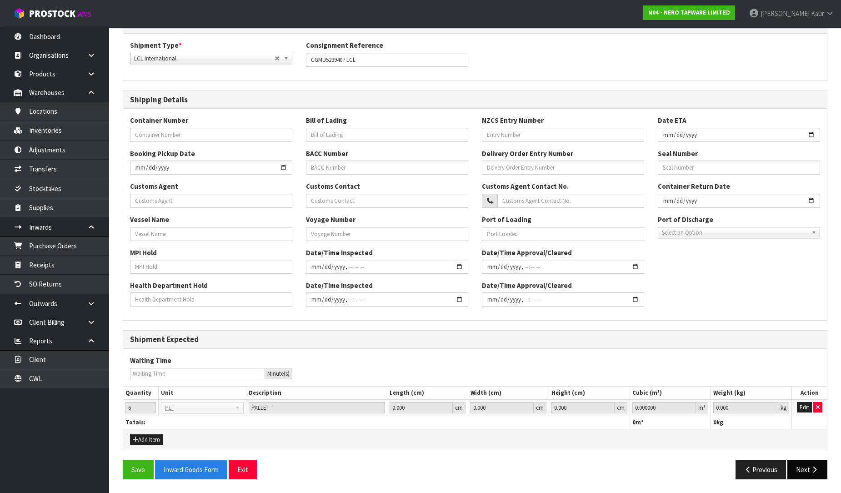  Describe the element at coordinates (783, 407) in the screenshot. I see `div: kg` at that location.